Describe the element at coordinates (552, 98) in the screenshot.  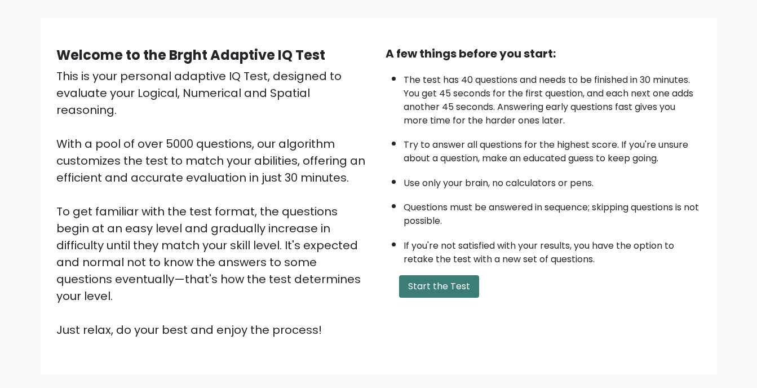
I see `li: The test has 40 questions and needs to be finished in 30 minutes. You get 45 seconds for the firs...` at that location.